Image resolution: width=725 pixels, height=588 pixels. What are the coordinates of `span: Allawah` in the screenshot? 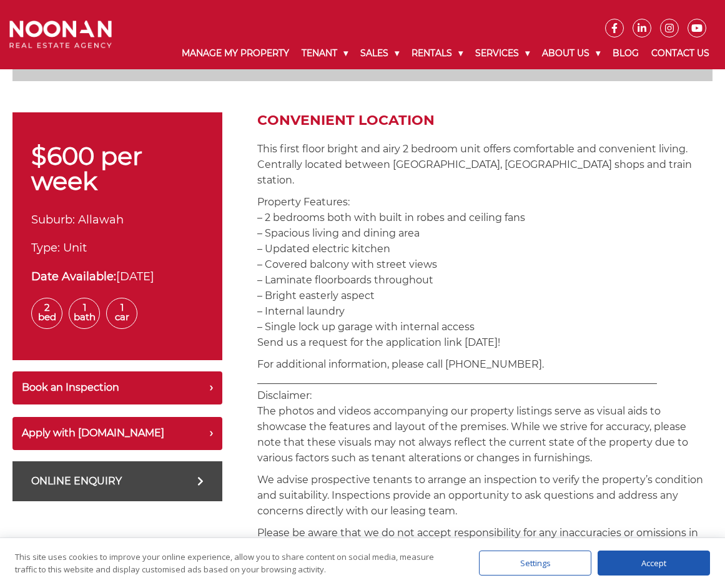 It's located at (101, 220).